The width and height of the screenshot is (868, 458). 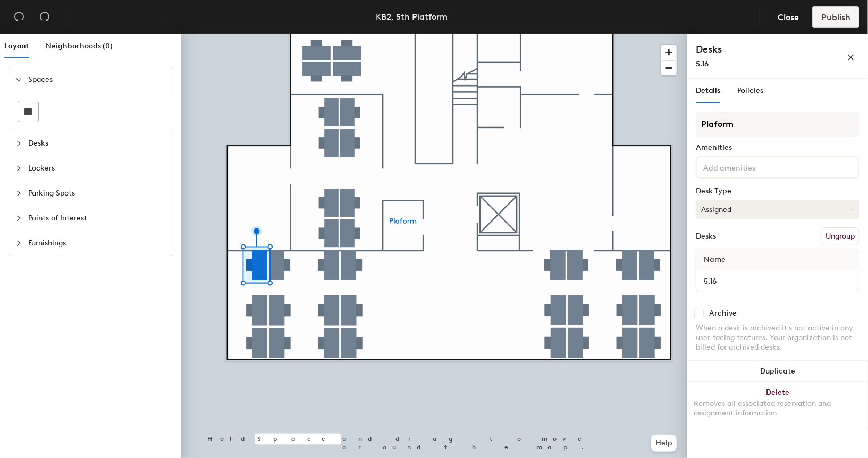 What do you see at coordinates (702, 63) in the screenshot?
I see `span: 5.16` at bounding box center [702, 63].